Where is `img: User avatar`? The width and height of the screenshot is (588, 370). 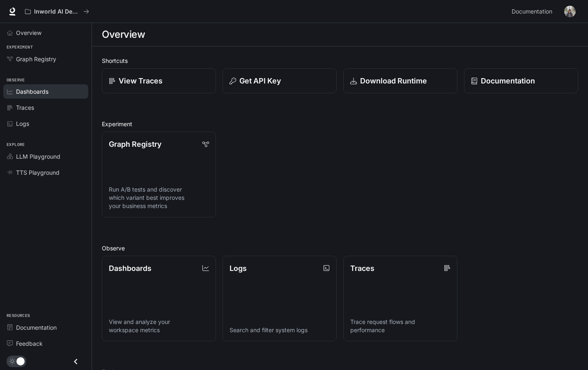 img: User avatar is located at coordinates (570, 12).